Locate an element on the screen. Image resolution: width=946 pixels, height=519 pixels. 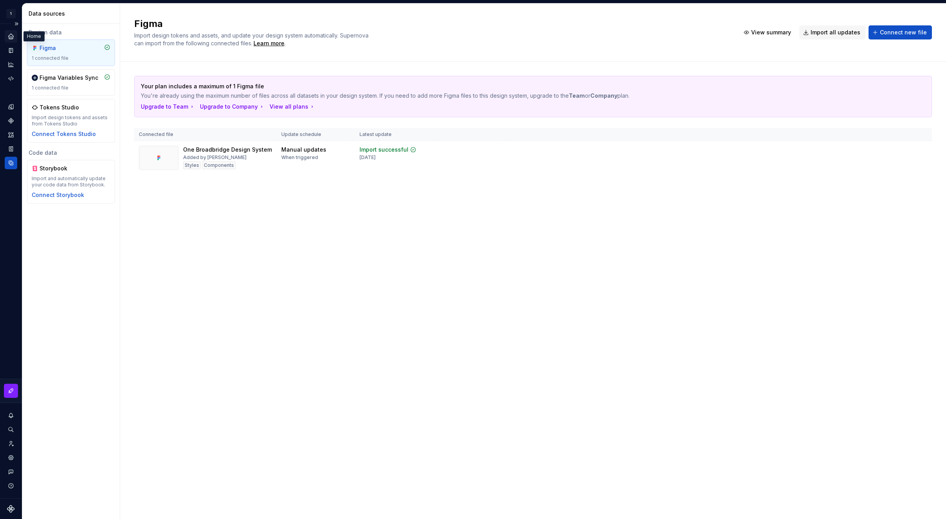
th: Latest update is located at coordinates (395, 135).